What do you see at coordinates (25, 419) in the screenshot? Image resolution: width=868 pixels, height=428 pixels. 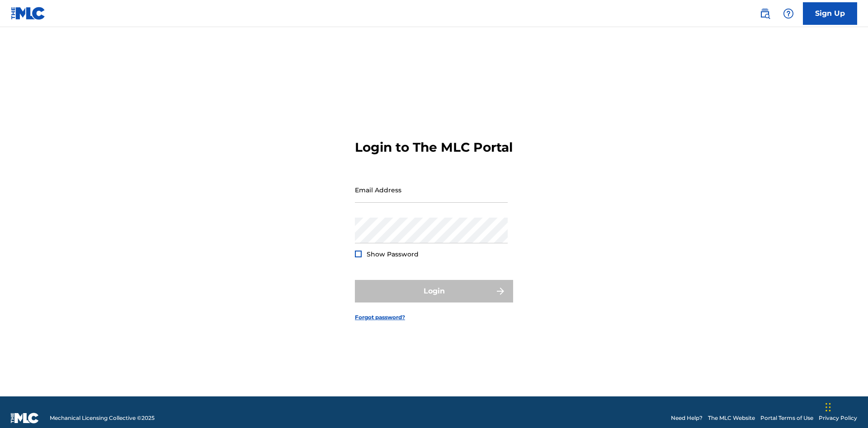 I see `img: logo` at bounding box center [25, 419].